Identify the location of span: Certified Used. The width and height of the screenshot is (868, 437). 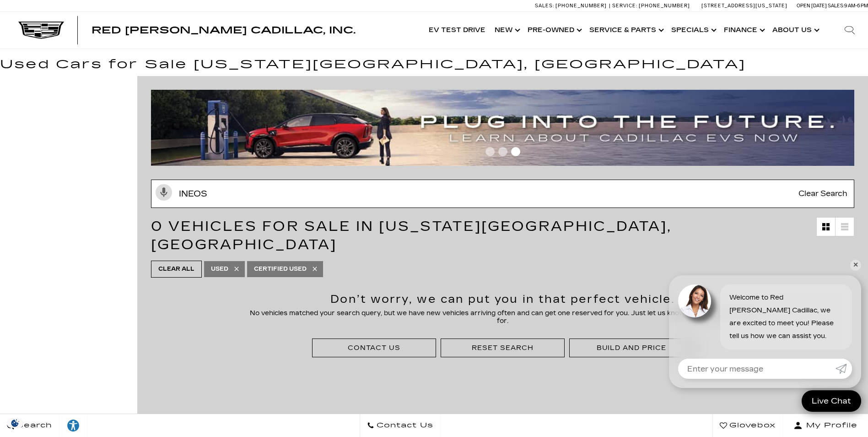
(280, 269).